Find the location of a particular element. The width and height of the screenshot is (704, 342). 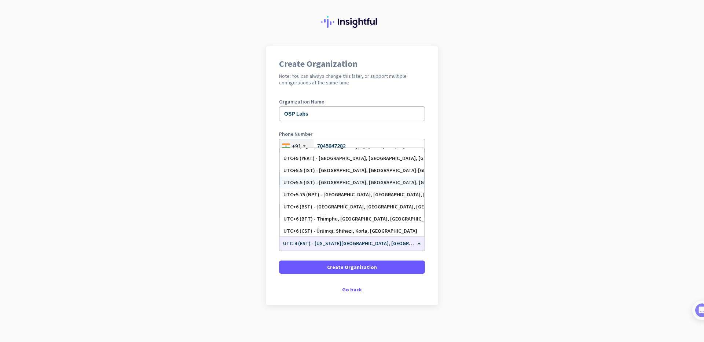

div: Go back is located at coordinates (352, 289).